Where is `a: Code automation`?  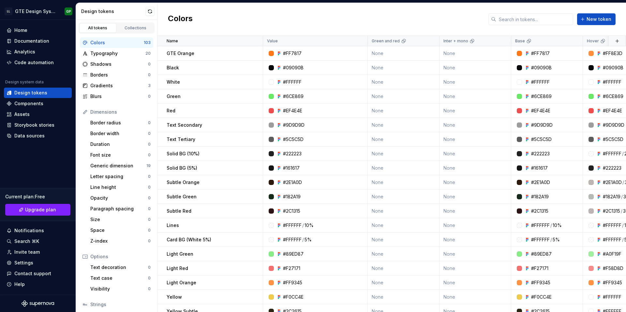
a: Code automation is located at coordinates (38, 63).